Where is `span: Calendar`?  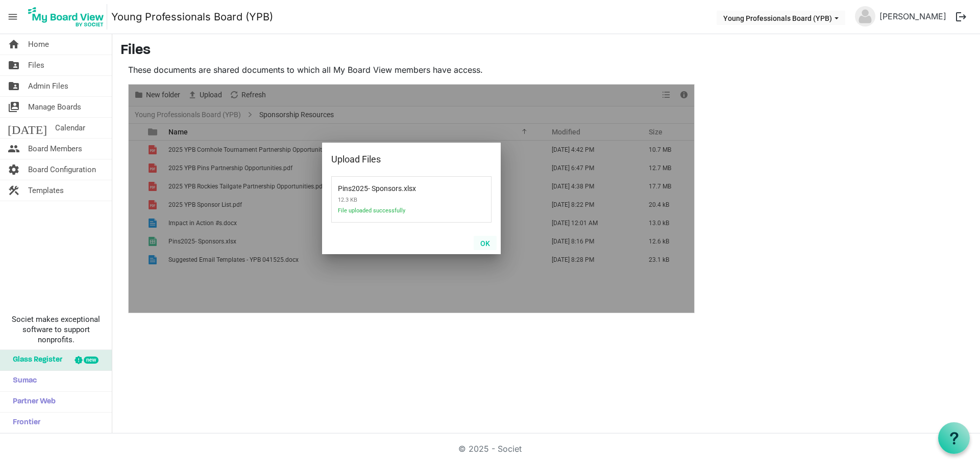 span: Calendar is located at coordinates (70, 128).